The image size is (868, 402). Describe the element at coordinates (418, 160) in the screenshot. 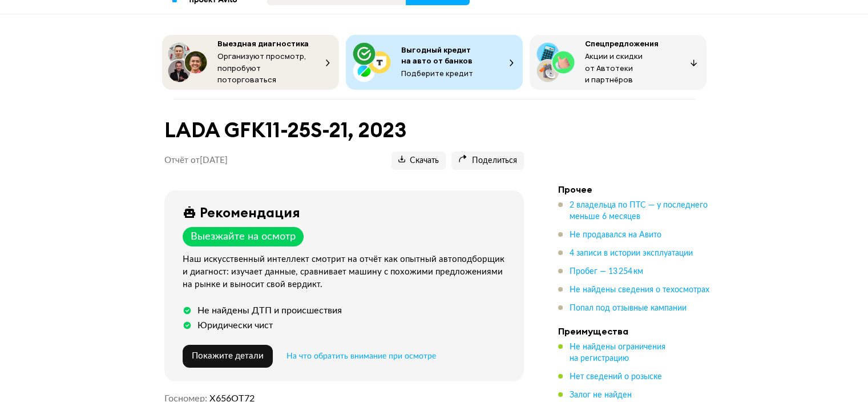

I see `span: Скачать` at that location.